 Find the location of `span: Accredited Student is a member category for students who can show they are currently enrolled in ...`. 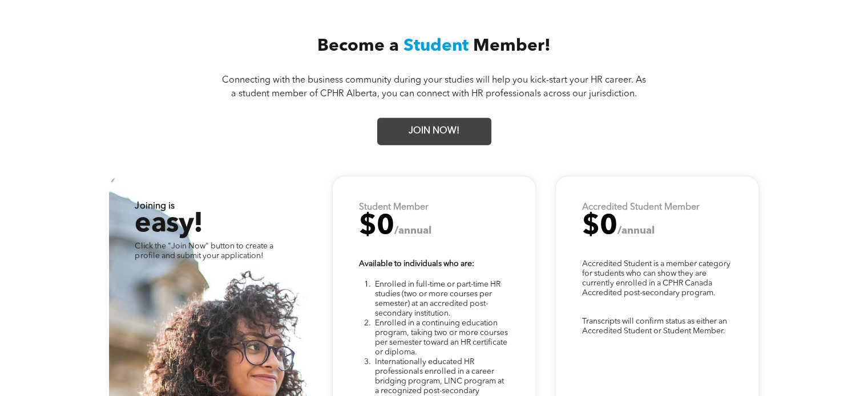

span: Accredited Student is a member category for students who can show they are currently enrolled in ... is located at coordinates (656, 278).